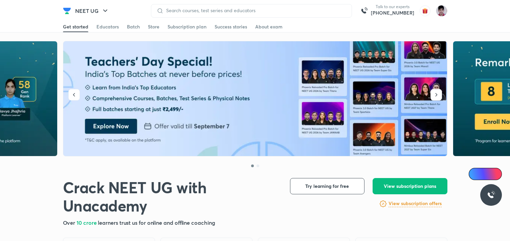  Describe the element at coordinates (489, 174) in the screenshot. I see `span: Ai Doubts` at that location.